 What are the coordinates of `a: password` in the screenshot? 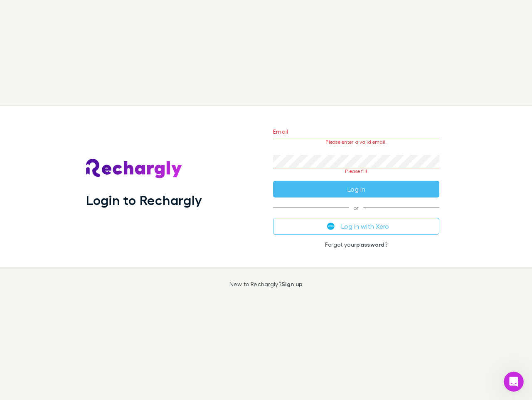 It's located at (371, 244).